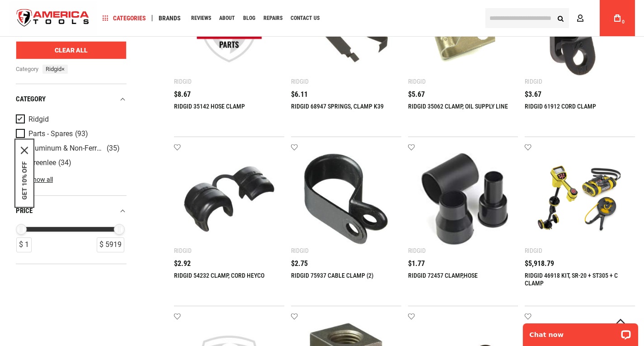  I want to click on a: Repairs, so click(273, 18).